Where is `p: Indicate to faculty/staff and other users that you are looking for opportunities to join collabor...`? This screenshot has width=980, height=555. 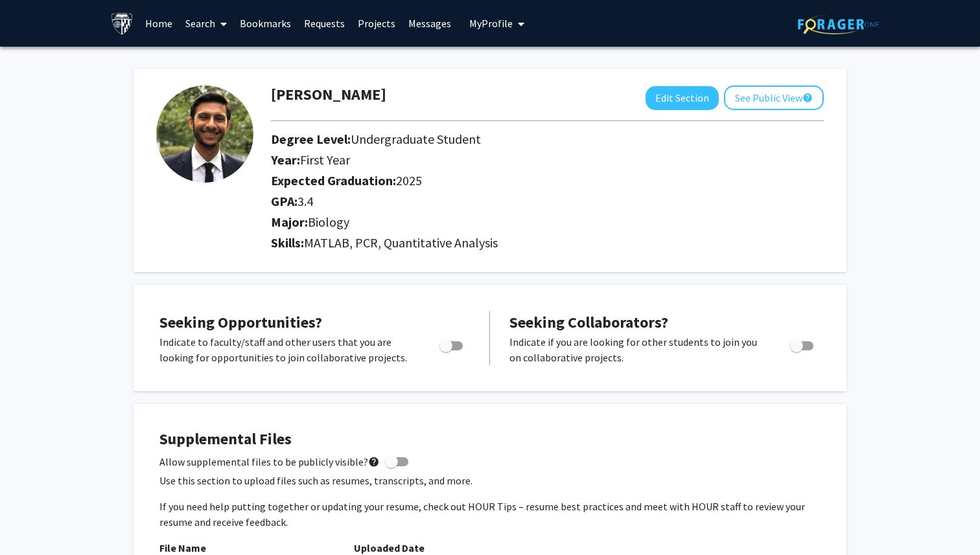
p: Indicate to faculty/staff and other users that you are looking for opportunities to join collabor... is located at coordinates (287, 350).